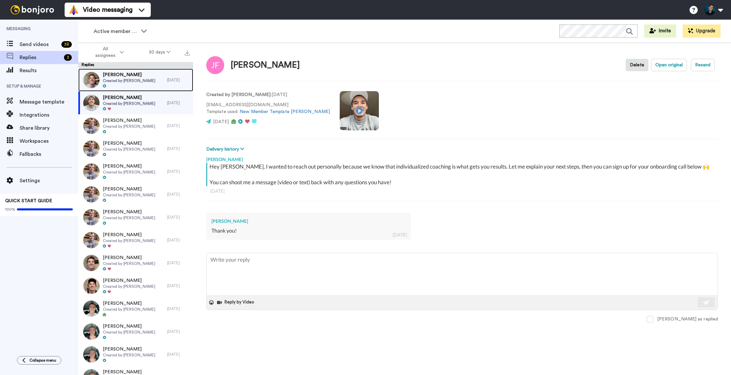 The image size is (731, 375). Describe the element at coordinates (706, 302) in the screenshot. I see `img: send-white.svg` at that location.